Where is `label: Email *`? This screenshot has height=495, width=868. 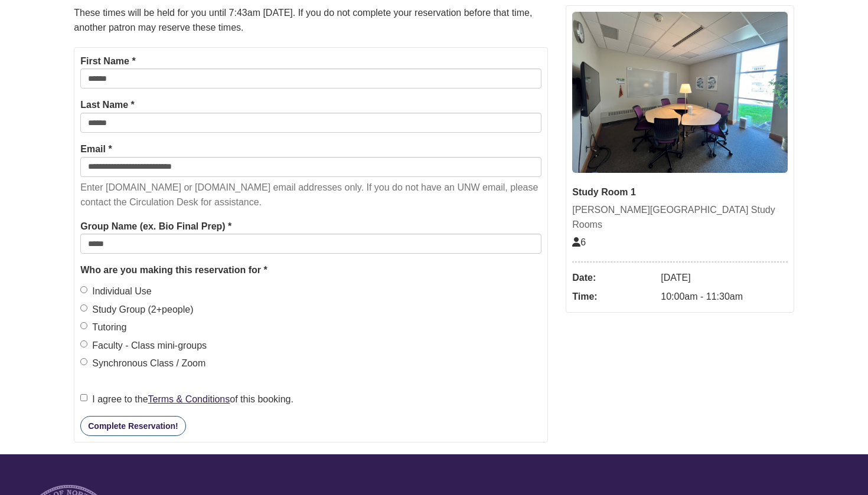
label: Email * is located at coordinates (96, 149).